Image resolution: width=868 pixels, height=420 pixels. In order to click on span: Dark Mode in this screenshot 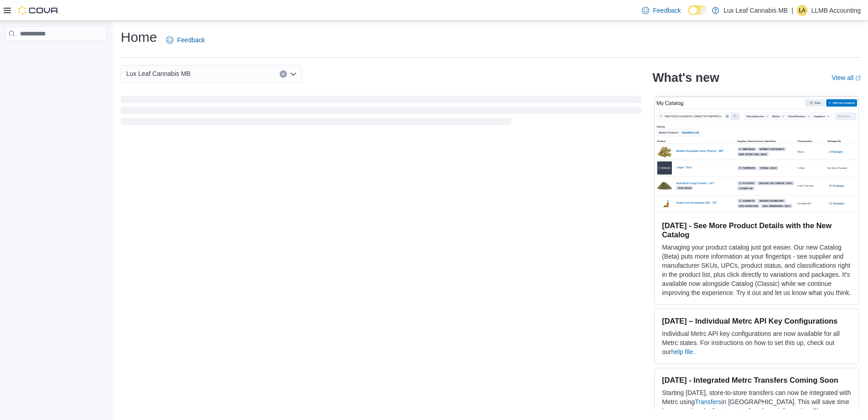, I will do `click(688, 15)`.